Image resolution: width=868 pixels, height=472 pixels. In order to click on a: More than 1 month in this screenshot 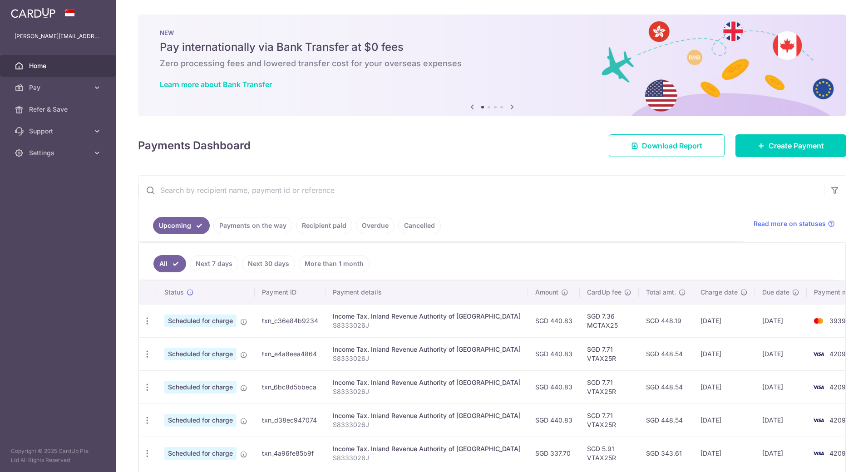, I will do `click(334, 264)`.